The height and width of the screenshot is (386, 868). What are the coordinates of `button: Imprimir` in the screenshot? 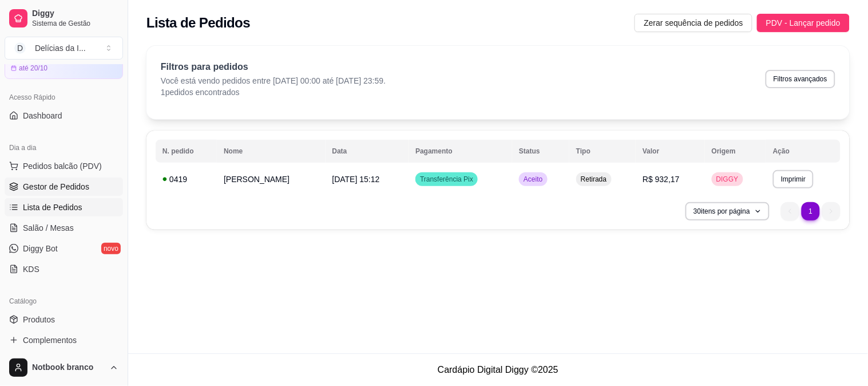 It's located at (793, 180).